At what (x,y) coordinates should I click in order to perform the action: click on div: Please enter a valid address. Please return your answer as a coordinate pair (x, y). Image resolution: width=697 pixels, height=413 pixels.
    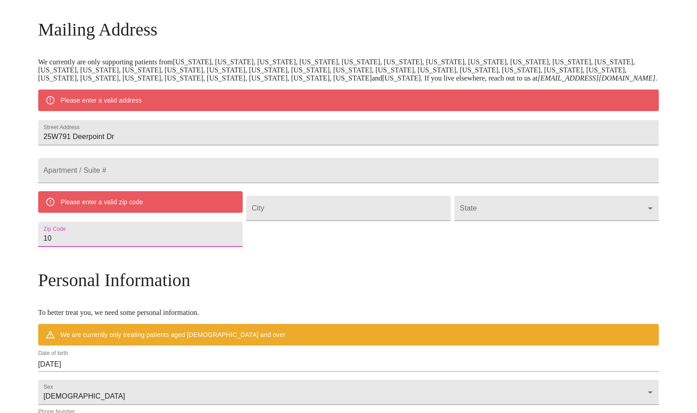
    Looking at the image, I should click on (101, 100).